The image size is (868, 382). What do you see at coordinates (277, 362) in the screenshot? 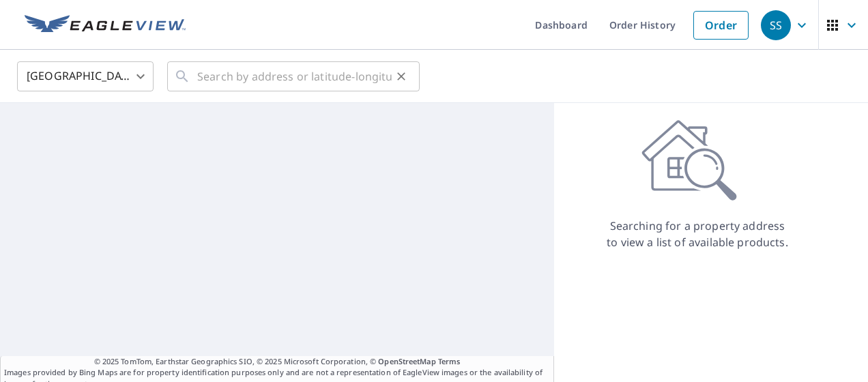
I see `span: © 2025 TomTom, Earthstar Geographics SIO, © 2025 Microsoft Corporation, ©` at bounding box center [277, 362].